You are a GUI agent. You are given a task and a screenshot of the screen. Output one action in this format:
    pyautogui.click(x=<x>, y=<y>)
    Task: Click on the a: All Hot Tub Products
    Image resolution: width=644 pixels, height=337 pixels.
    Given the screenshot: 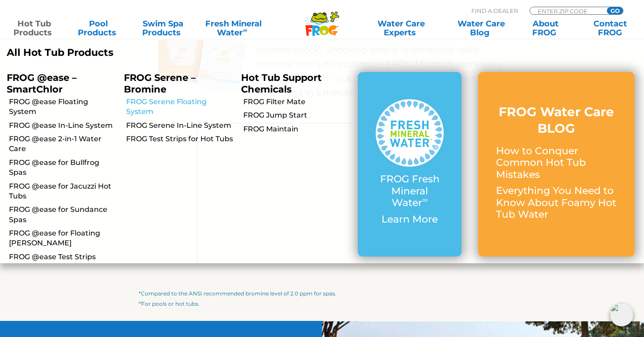 What is the action you would take?
    pyautogui.click(x=161, y=52)
    